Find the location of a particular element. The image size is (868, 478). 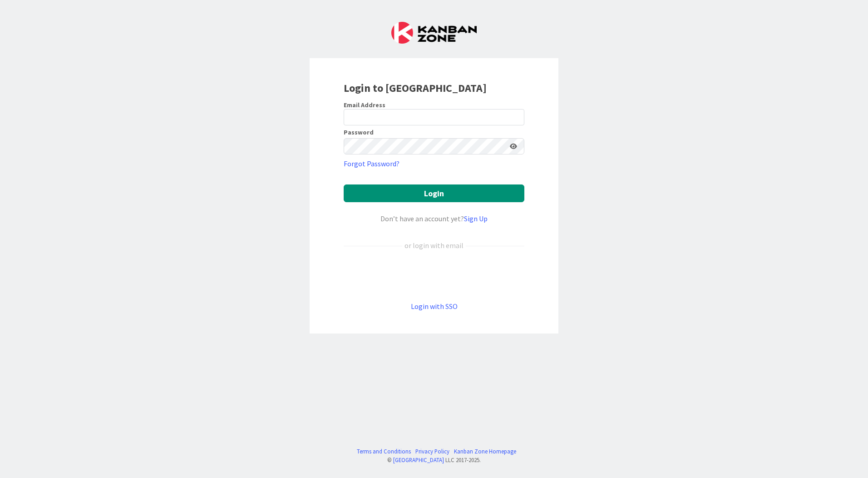

a: Sign Up is located at coordinates (476, 219).